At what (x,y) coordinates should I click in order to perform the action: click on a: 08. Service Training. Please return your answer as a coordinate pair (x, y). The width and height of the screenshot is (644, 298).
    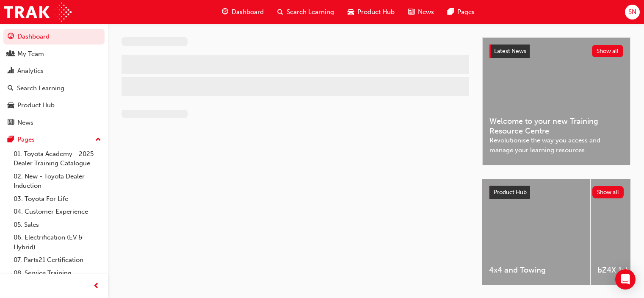
    Looking at the image, I should click on (57, 273).